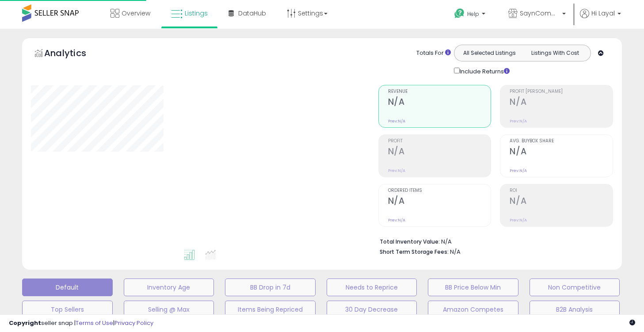 The image size is (644, 332). Describe the element at coordinates (575, 287) in the screenshot. I see `button: Non Competitive` at that location.